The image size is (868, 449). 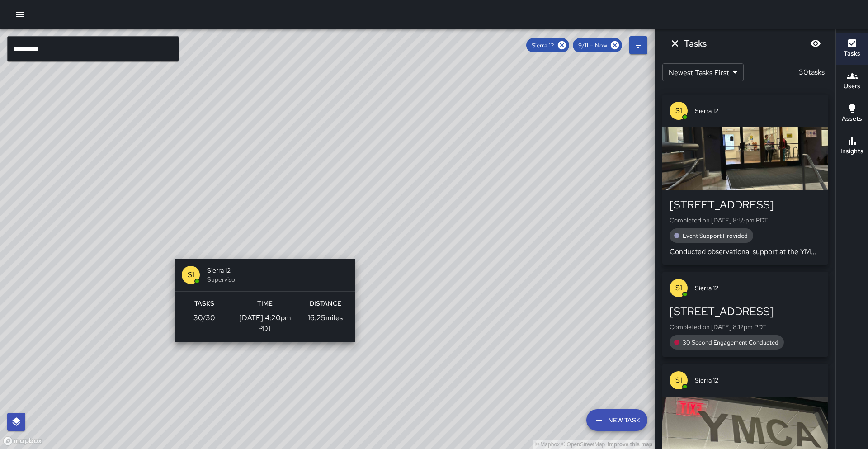 What do you see at coordinates (617, 420) in the screenshot?
I see `button: New Task` at bounding box center [617, 420].